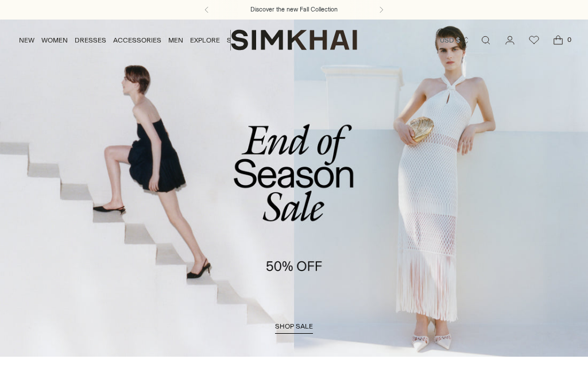 Image resolution: width=588 pixels, height=382 pixels. Describe the element at coordinates (294, 40) in the screenshot. I see `a: SIMKHAI` at that location.